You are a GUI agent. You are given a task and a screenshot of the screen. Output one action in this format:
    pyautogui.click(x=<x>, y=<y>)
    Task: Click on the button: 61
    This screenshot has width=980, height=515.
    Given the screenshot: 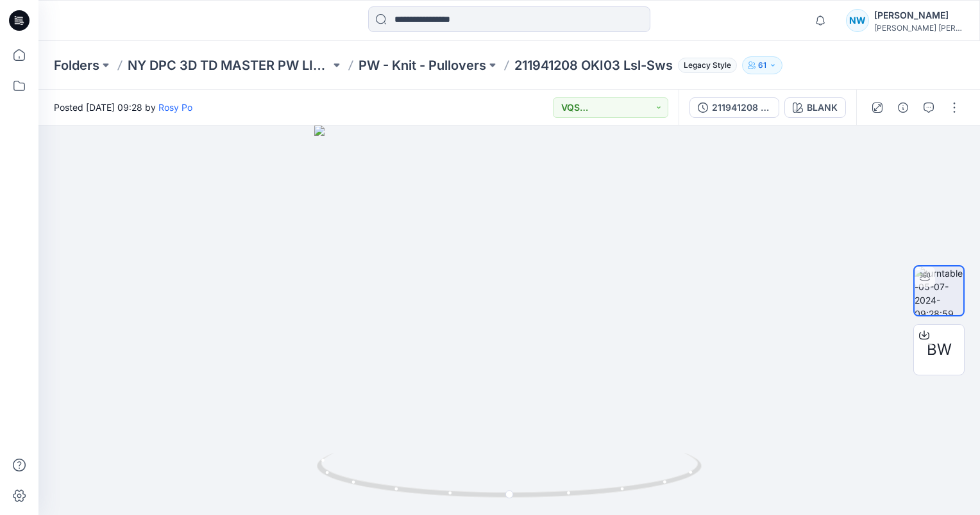 What is the action you would take?
    pyautogui.click(x=762, y=65)
    